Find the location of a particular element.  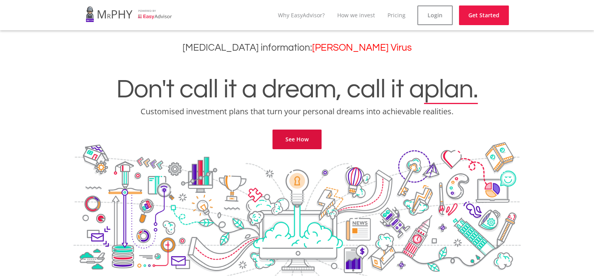

a: Pricing is located at coordinates (396, 15).